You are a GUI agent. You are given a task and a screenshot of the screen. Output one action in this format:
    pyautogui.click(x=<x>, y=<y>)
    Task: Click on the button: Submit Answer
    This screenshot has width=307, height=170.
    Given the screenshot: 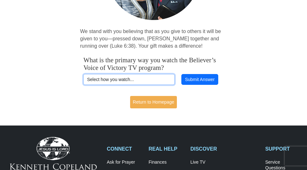 What is the action you would take?
    pyautogui.click(x=200, y=79)
    